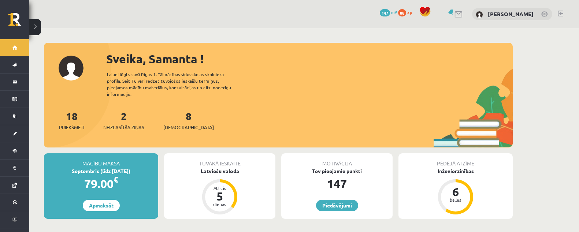 The height and width of the screenshot is (232, 579). Describe the element at coordinates (337, 184) in the screenshot. I see `div: 147` at that location.